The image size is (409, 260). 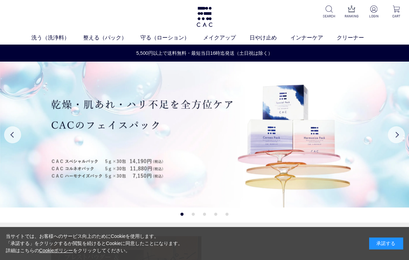 What do you see at coordinates (314, 38) in the screenshot?
I see `a: インナーケア` at bounding box center [314, 38].